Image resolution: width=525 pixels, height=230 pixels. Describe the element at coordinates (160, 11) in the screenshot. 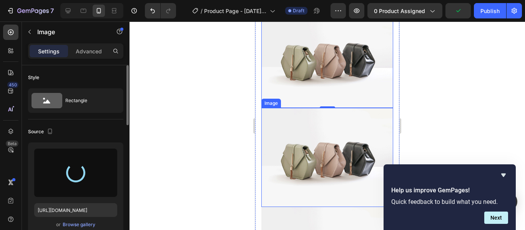

I see `div: Undo/Redo` at that location.